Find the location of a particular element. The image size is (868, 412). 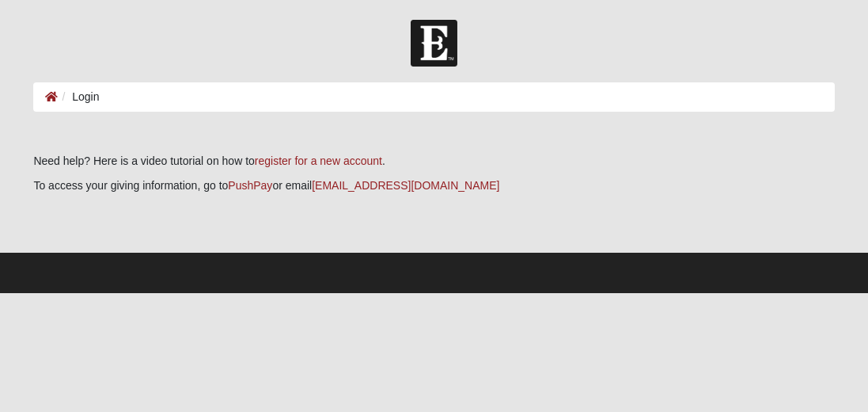

p: Need help? Here is a video tutorial on how to . is located at coordinates (434, 161).